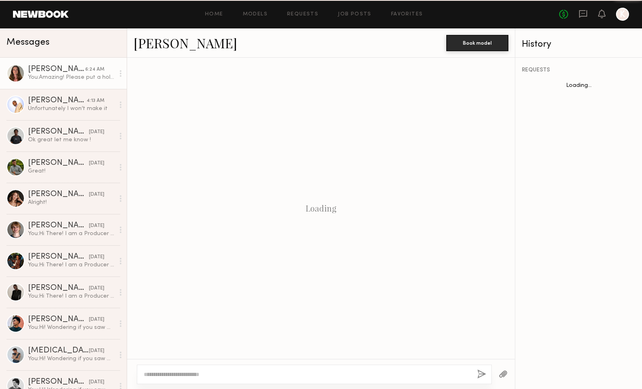  What do you see at coordinates (354, 14) in the screenshot?
I see `a: Job Posts` at bounding box center [354, 14].